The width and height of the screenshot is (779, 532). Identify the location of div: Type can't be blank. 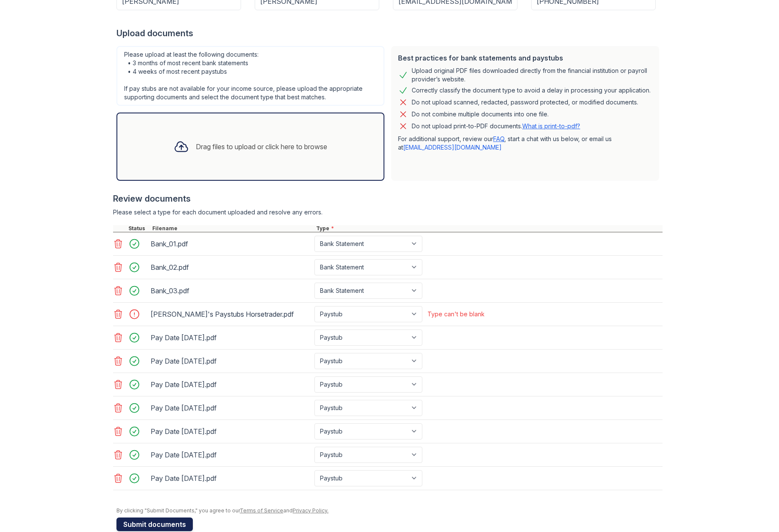
(456, 314).